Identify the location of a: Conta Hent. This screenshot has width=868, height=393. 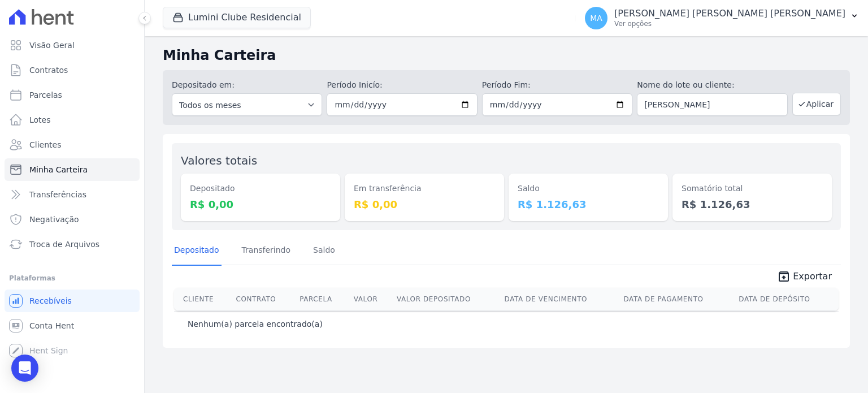
(72, 325).